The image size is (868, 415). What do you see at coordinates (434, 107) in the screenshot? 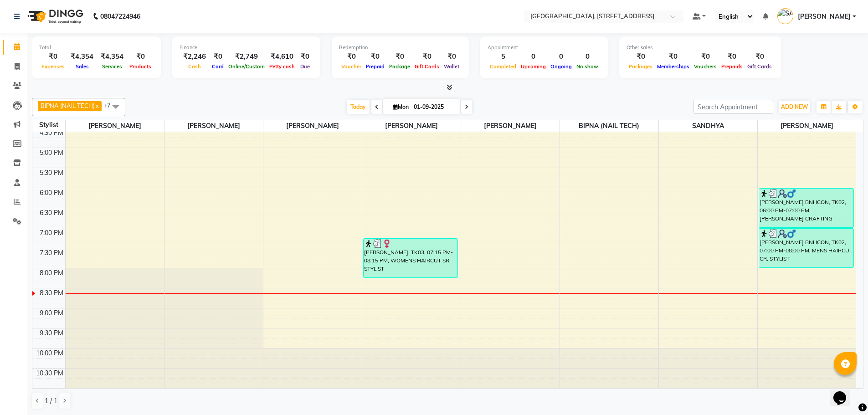
I see `input: 2025-09-01` at bounding box center [434, 107].